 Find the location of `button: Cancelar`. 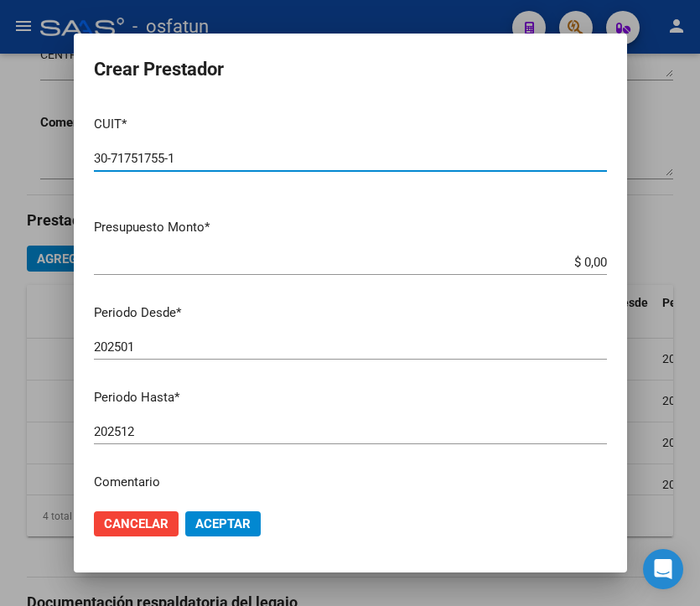

button: Cancelar is located at coordinates (136, 524).